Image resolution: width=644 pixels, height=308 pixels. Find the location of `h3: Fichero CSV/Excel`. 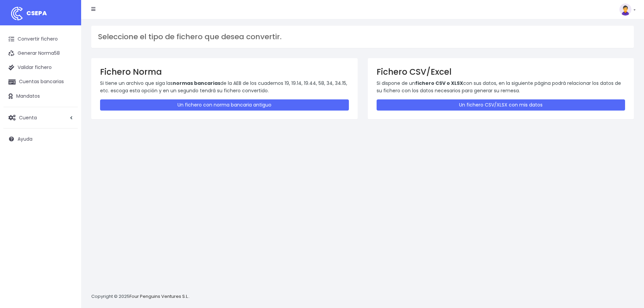

h3: Fichero CSV/Excel is located at coordinates (501, 71).